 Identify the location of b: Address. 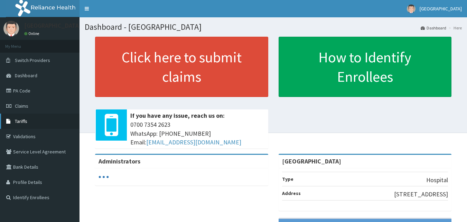
(292, 193).